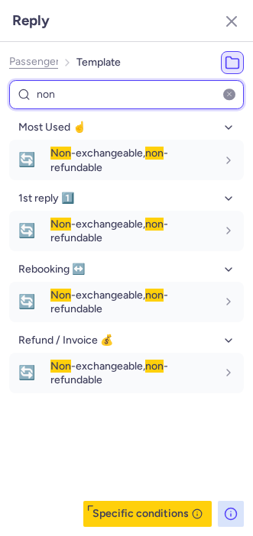  What do you see at coordinates (126, 269) in the screenshot?
I see `button: Rebooking ↔️` at bounding box center [126, 269].